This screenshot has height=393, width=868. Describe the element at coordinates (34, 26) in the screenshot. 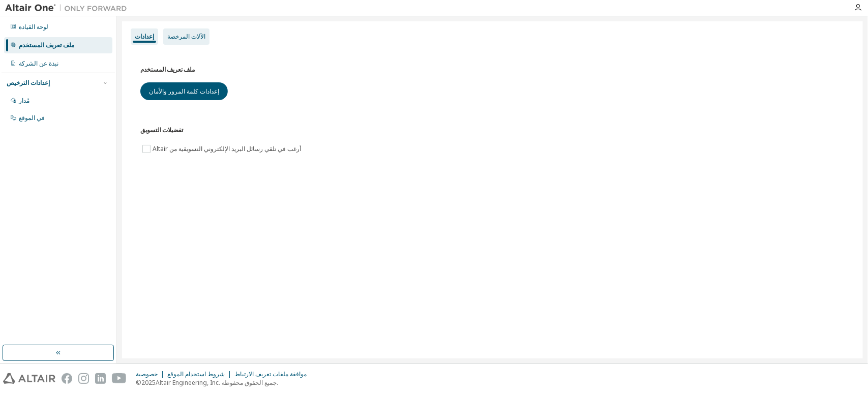

I see `font: لوحة القيادة` at that location.